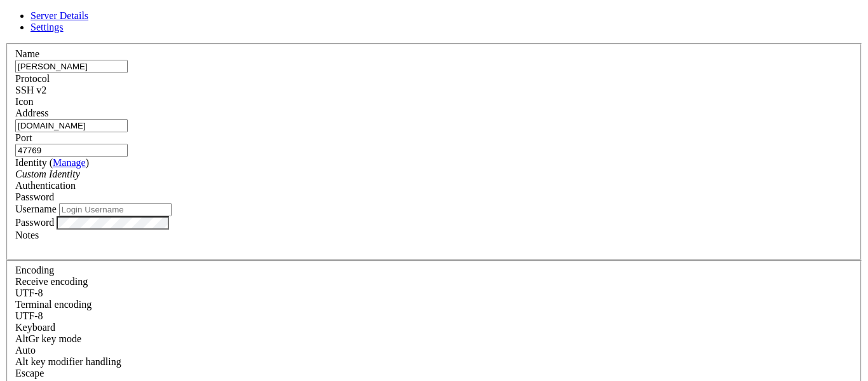  I want to click on label: Username, so click(36, 208).